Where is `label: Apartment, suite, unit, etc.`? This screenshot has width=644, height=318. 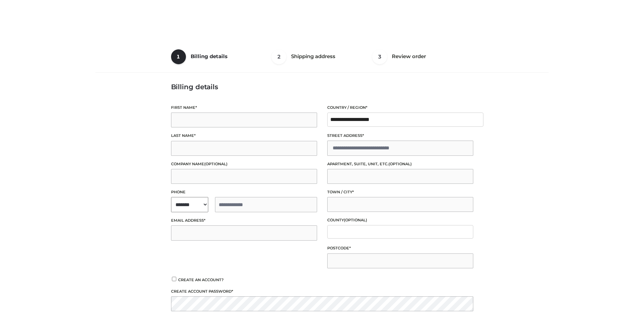
label: Apartment, suite, unit, etc. is located at coordinates (400, 164).